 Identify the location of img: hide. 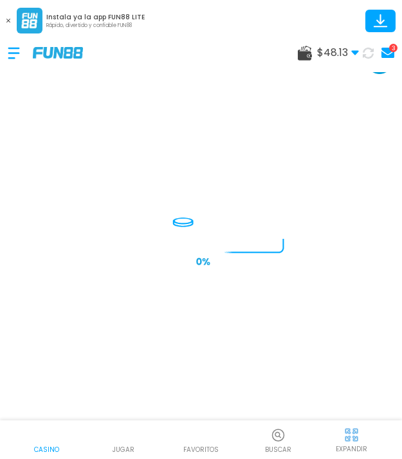
(352, 435).